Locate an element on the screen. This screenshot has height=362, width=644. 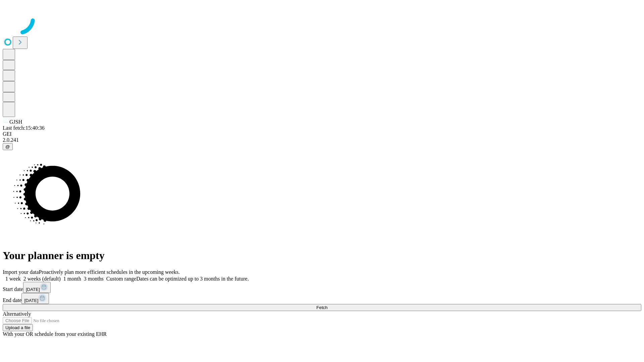
div: 2.0.241 is located at coordinates (322, 140).